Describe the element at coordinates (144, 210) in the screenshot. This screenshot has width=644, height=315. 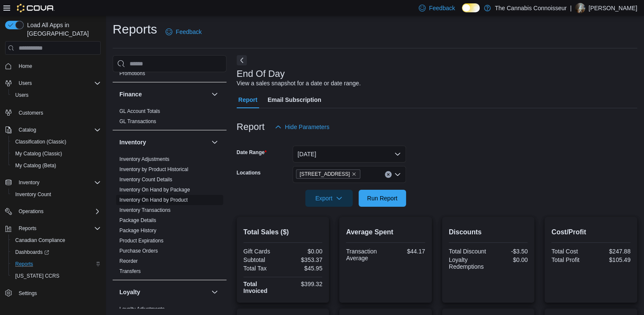
I see `a: Inventory Transactions` at that location.